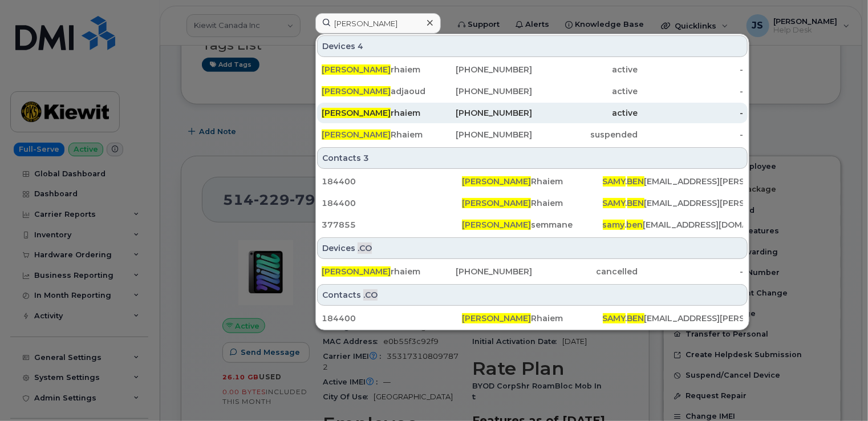 This screenshot has width=868, height=421. Describe the element at coordinates (378, 23) in the screenshot. I see `input: Find something...` at that location.